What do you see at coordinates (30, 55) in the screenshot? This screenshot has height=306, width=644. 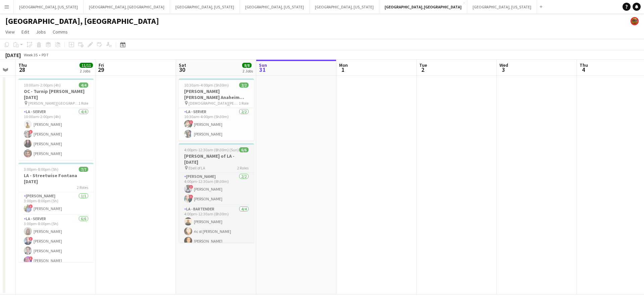 I see `span: Week 35` at bounding box center [30, 55].